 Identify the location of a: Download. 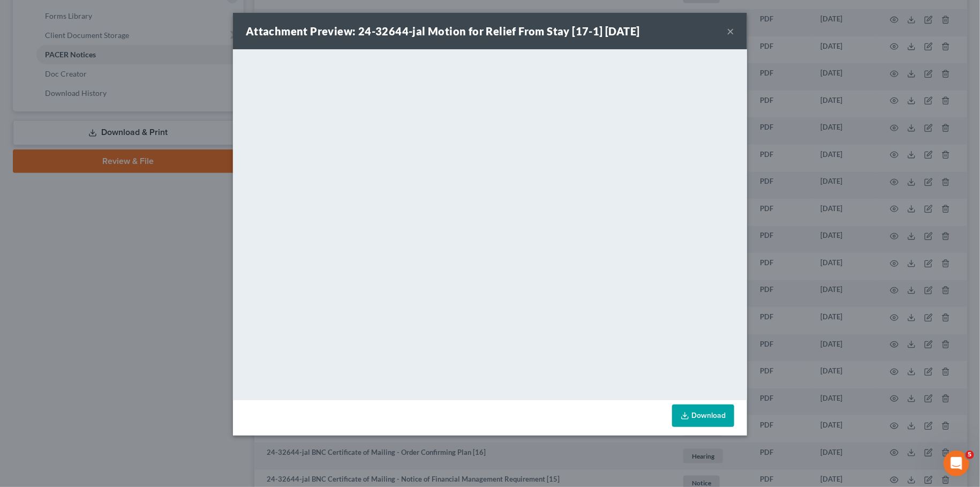
(703, 415).